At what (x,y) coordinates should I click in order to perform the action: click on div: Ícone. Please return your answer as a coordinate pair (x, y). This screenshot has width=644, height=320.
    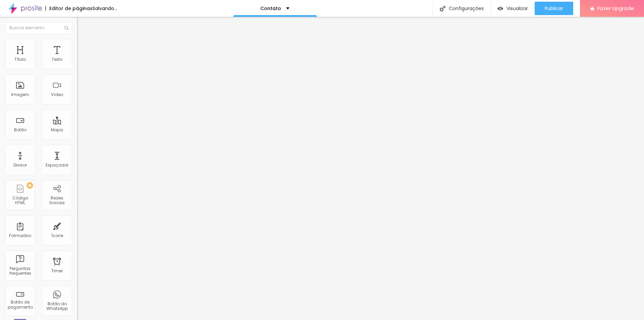
    Looking at the image, I should click on (57, 236).